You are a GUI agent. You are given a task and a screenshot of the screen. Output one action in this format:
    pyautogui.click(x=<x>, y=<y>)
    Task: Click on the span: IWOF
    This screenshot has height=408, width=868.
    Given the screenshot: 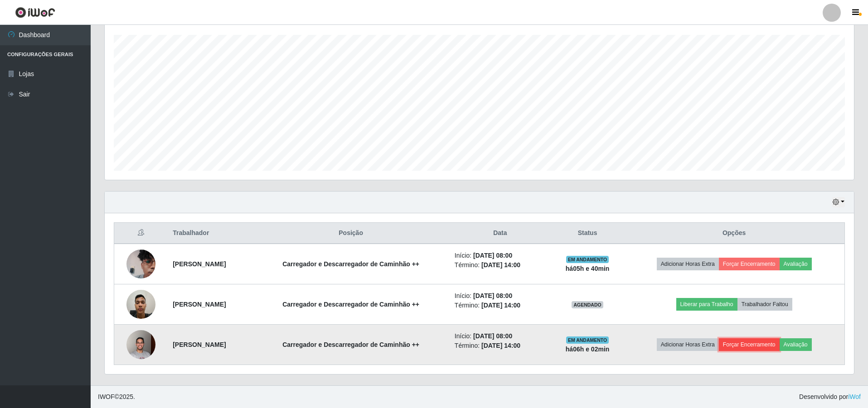 What is the action you would take?
    pyautogui.click(x=106, y=396)
    